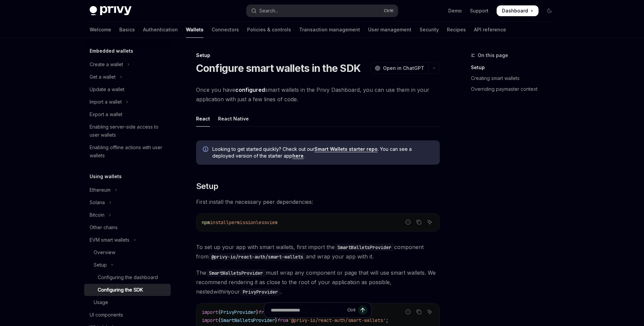  Describe the element at coordinates (493, 56) in the screenshot. I see `span: On this page` at that location.